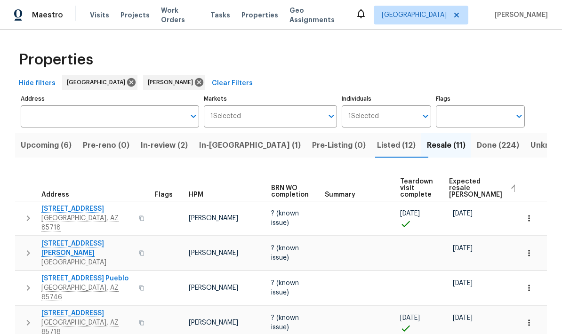 The width and height of the screenshot is (562, 334). I want to click on span: Geo Assignments, so click(317, 15).